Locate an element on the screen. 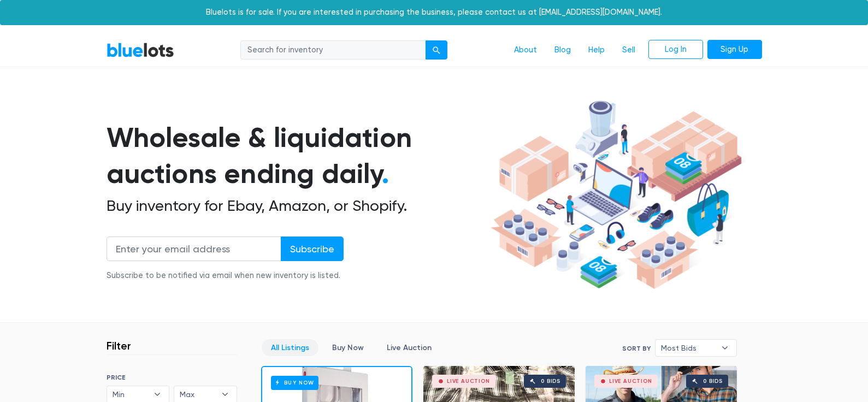 Image resolution: width=868 pixels, height=402 pixels. a: Help is located at coordinates (596, 50).